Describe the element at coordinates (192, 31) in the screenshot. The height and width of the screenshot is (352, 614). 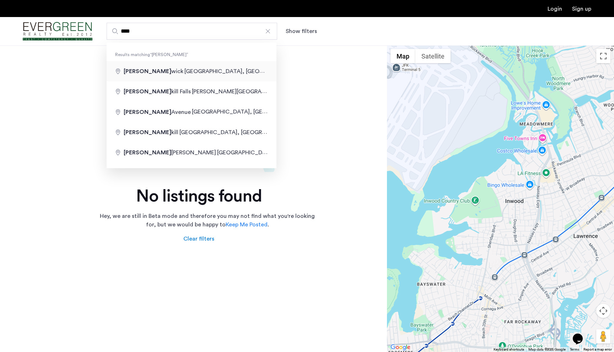
I see `input: Apartment Search` at that location.